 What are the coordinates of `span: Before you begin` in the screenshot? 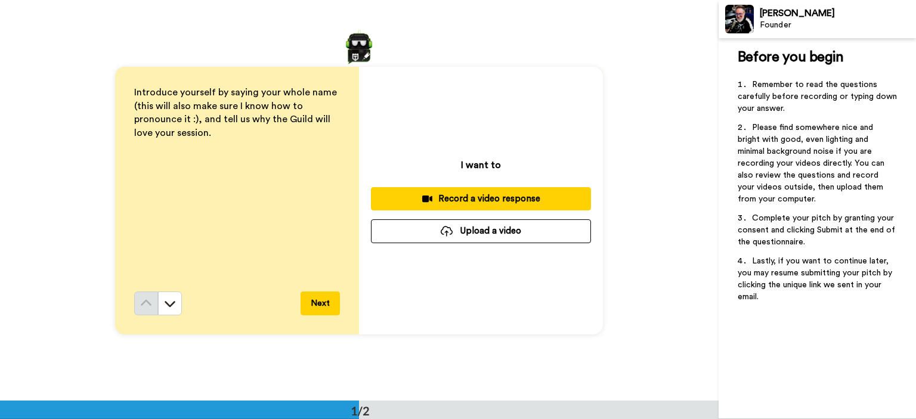 It's located at (790, 57).